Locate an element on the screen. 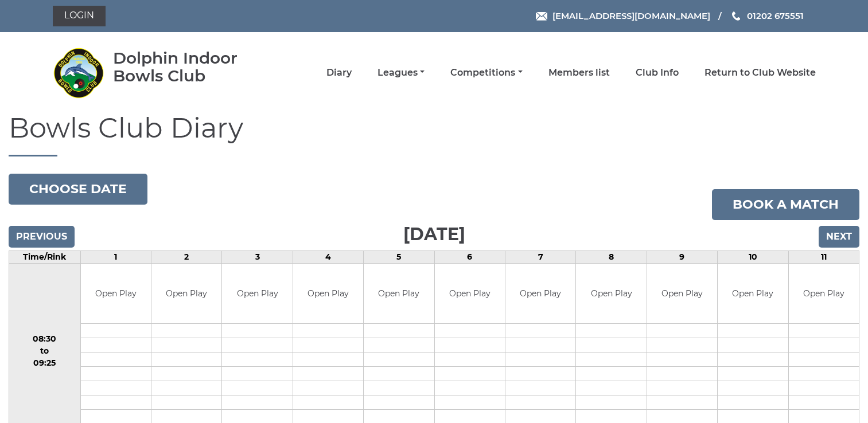 Image resolution: width=868 pixels, height=423 pixels. input: Next is located at coordinates (839, 237).